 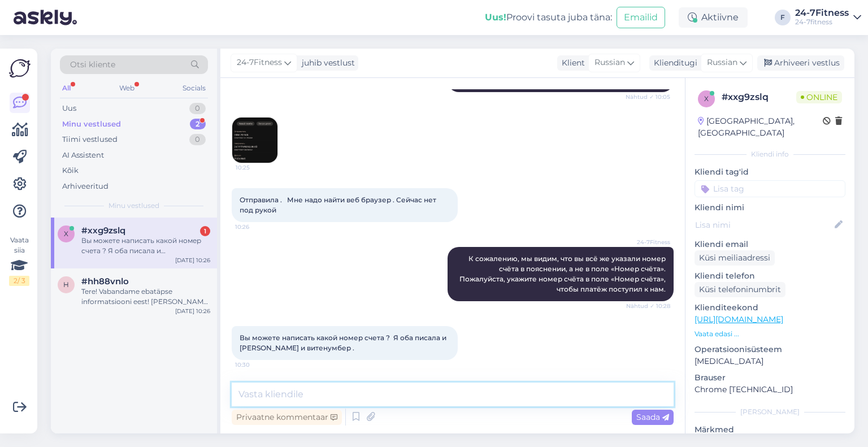 What do you see at coordinates (648, 306) in the screenshot?
I see `span: Nähtud ✓ 10:28` at bounding box center [648, 306].